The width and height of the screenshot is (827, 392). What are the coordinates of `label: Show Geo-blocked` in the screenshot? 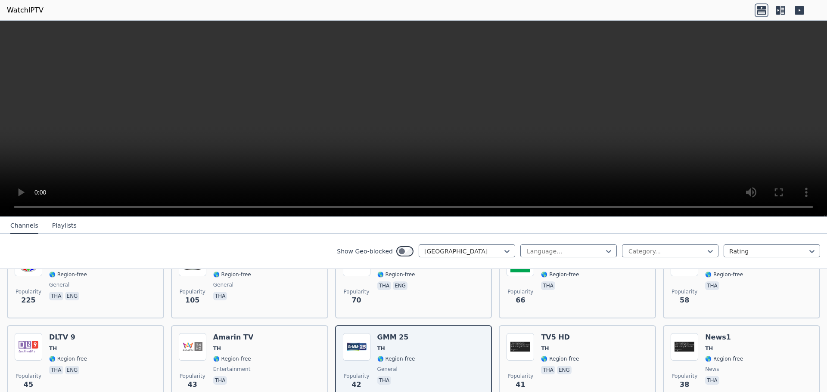 It's located at (365, 251).